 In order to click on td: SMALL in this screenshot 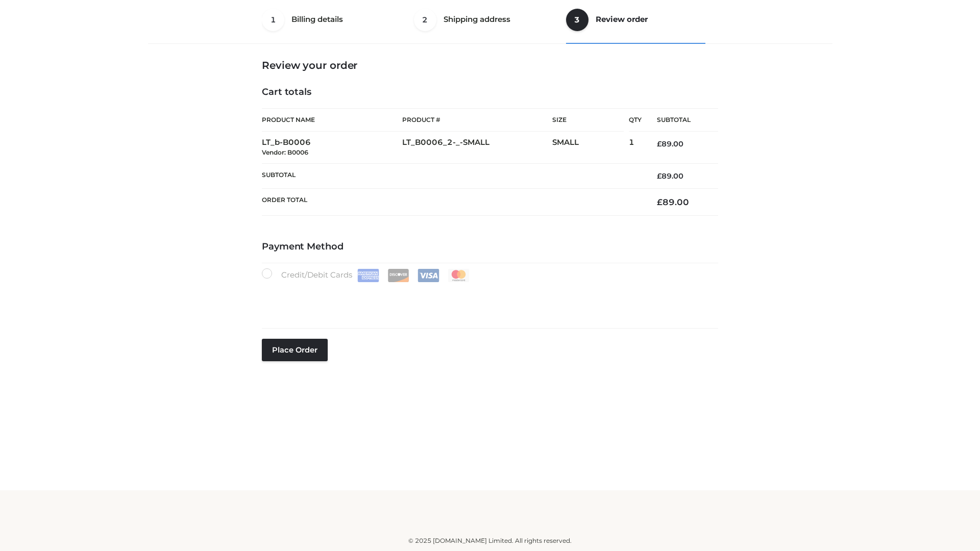, I will do `click(591, 147)`.